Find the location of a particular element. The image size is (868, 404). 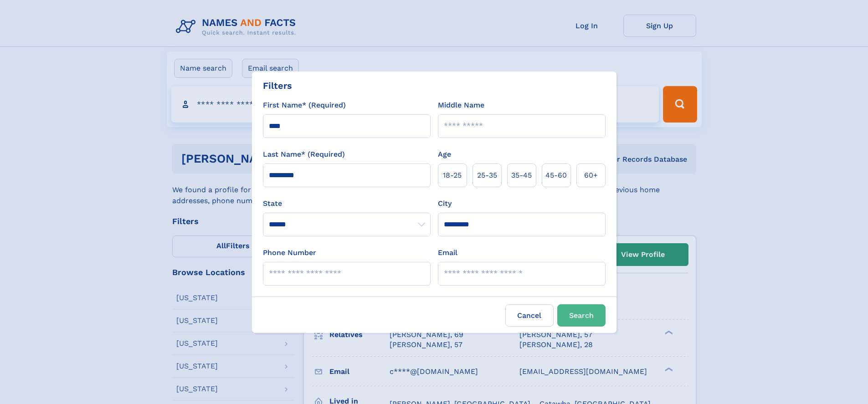

span: 35‑45 is located at coordinates (521, 175).